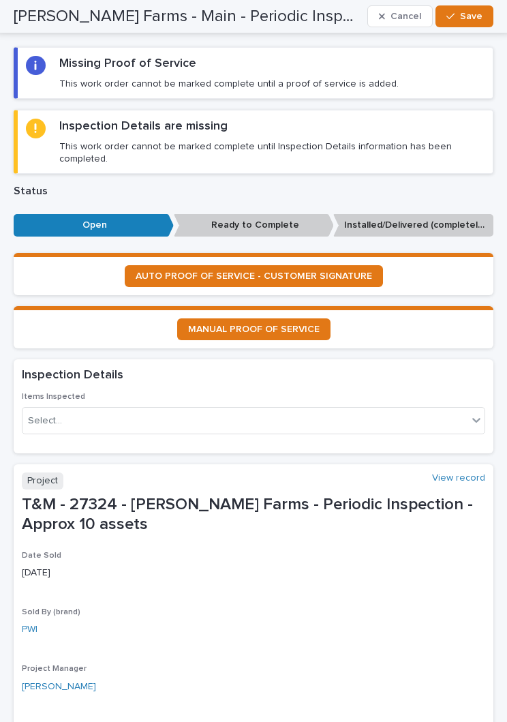 This screenshot has width=507, height=722. I want to click on span: Sold By (brand), so click(51, 612).